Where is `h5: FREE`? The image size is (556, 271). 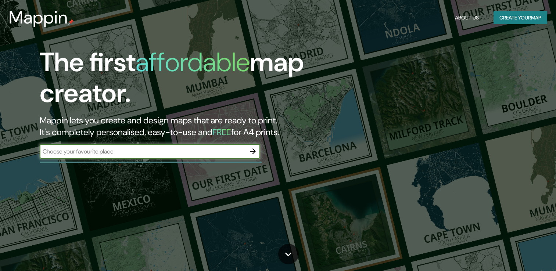
h5: FREE is located at coordinates (222, 132).